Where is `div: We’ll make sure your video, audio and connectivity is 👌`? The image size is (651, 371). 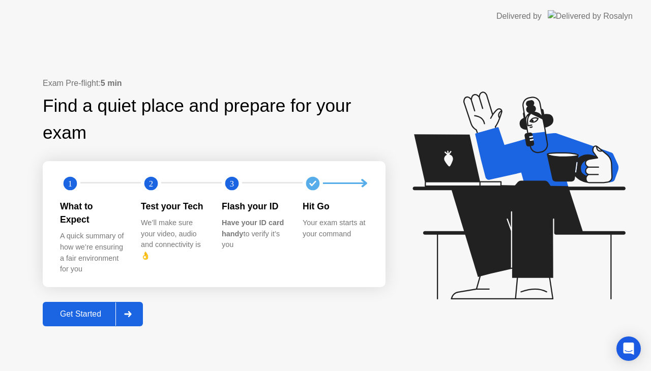
div: We’ll make sure your video, audio and connectivity is 👌 is located at coordinates (173, 239).